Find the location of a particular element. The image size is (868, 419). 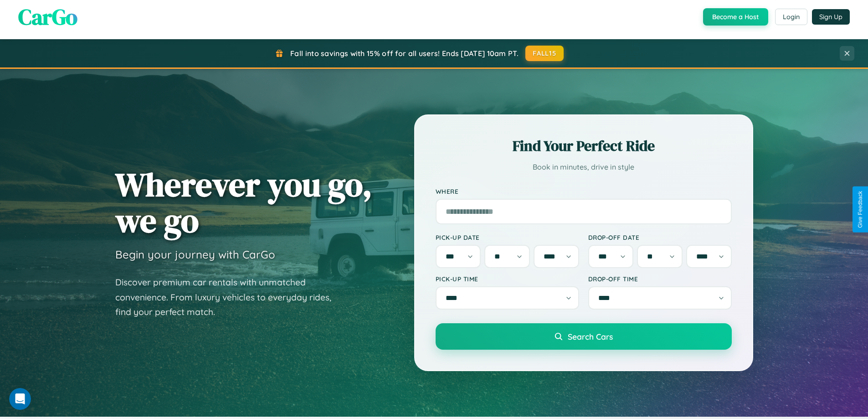

p: Discover premium car rentals with unmatched convenience. From luxury vehicles to everyday rides, ... is located at coordinates (229, 297).